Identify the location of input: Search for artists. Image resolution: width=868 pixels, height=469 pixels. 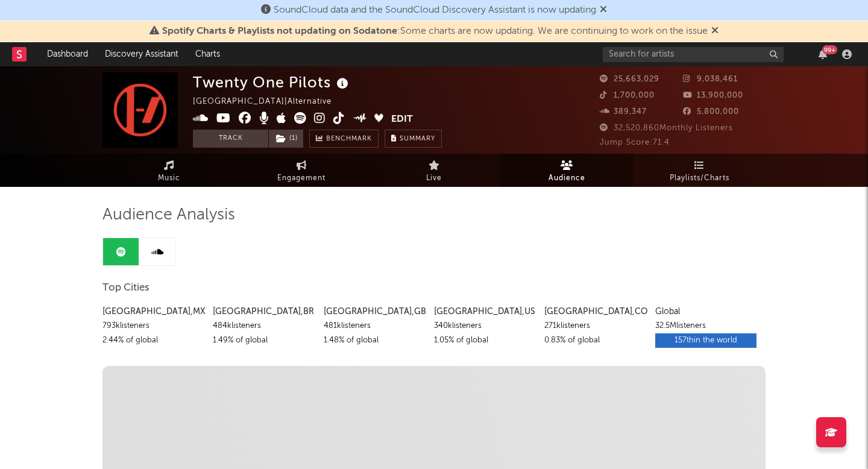
(693, 54).